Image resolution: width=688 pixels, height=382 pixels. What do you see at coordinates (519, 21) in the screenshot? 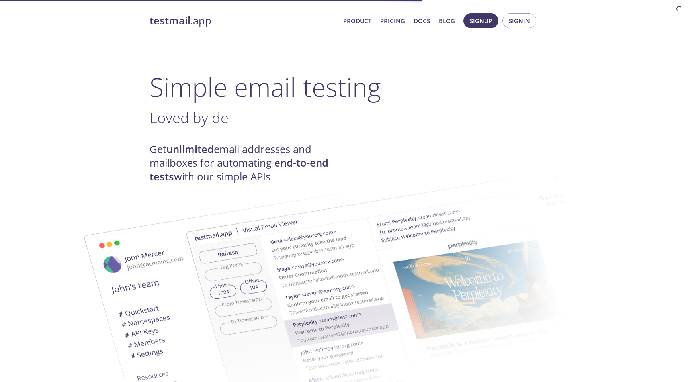
I see `button: Signin` at bounding box center [519, 21].